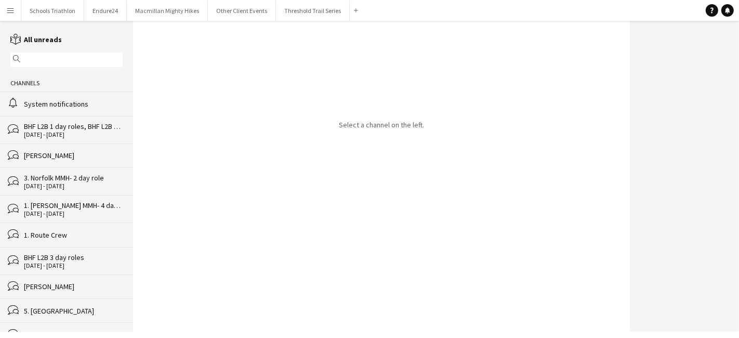  Describe the element at coordinates (105, 10) in the screenshot. I see `button: Endure24` at that location.